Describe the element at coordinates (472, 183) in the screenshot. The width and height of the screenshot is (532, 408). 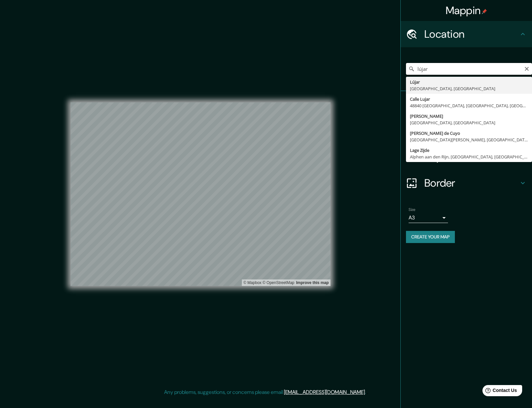
I see `h4: Border` at that location.